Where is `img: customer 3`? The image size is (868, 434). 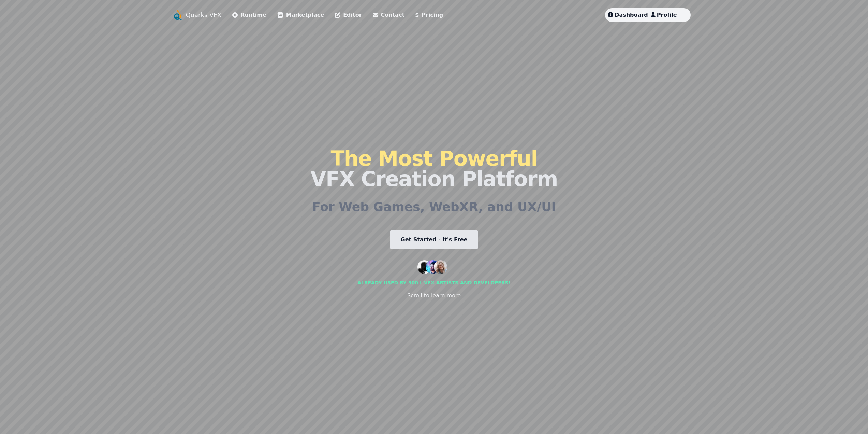 img: customer 3 is located at coordinates (441, 267).